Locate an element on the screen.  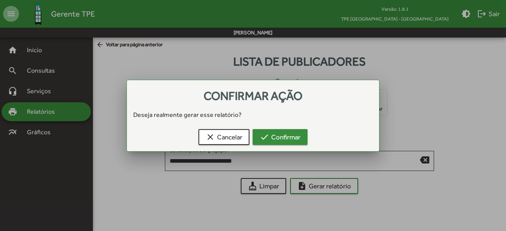
button: Confirmar is located at coordinates (280, 137).